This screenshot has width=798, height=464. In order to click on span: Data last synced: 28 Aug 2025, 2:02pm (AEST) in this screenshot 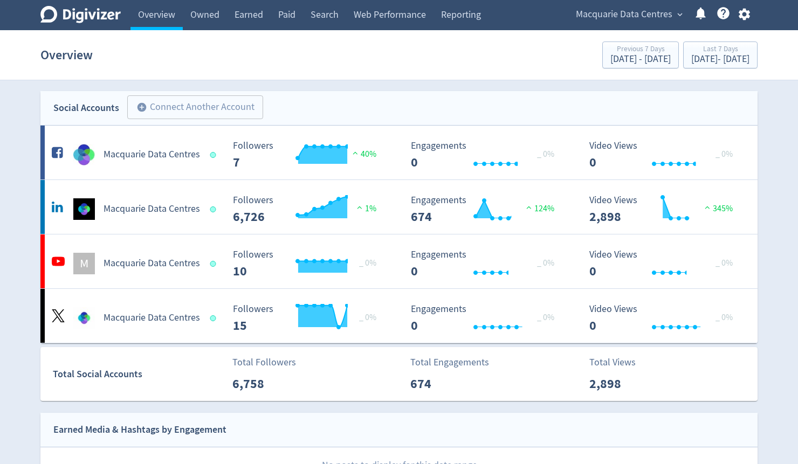, I will do `click(215, 209)`.